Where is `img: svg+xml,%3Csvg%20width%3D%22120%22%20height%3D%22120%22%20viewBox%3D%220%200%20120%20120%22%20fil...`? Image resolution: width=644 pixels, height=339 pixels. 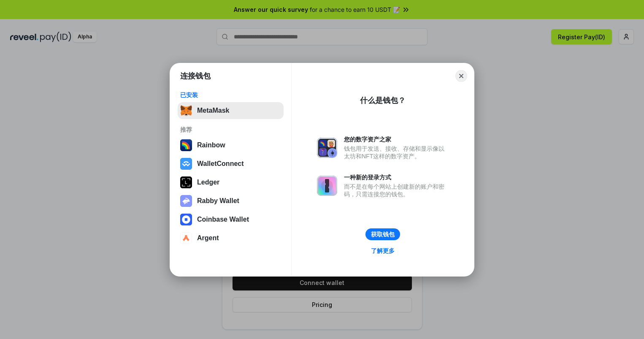 img: svg+xml,%3Csvg%20width%3D%22120%22%20height%3D%22120%22%20viewBox%3D%220%200%20120%20120%22%20fil... is located at coordinates (186, 145).